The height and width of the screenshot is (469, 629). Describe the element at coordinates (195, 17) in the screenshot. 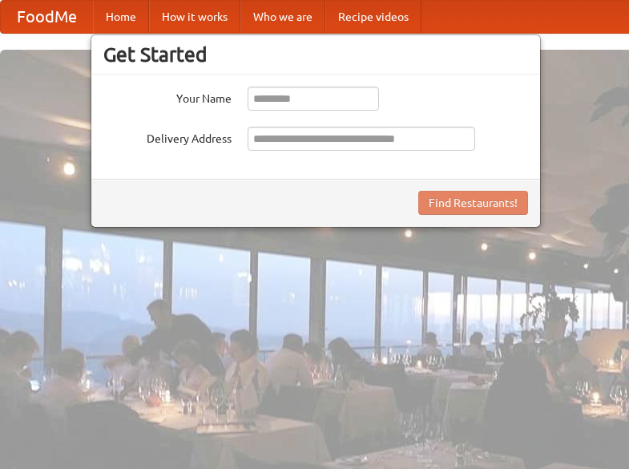

I see `a: How it works` at that location.